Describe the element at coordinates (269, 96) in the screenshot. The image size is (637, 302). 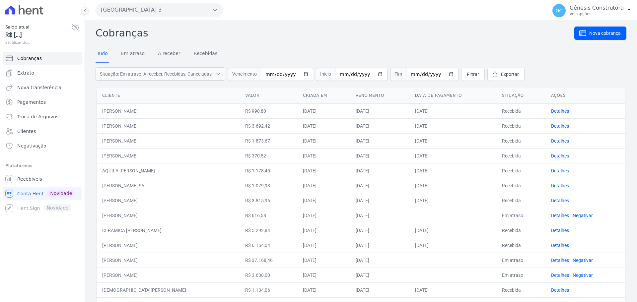
I see `th: Valor` at that location.